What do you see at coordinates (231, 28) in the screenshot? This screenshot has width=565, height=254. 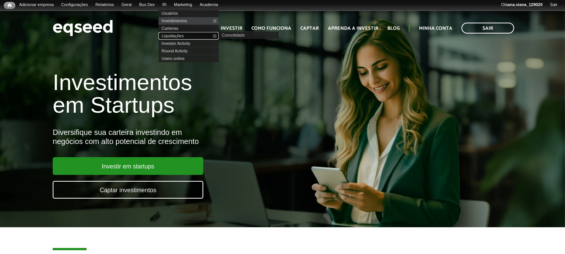 I see `a: Investir` at bounding box center [231, 28].